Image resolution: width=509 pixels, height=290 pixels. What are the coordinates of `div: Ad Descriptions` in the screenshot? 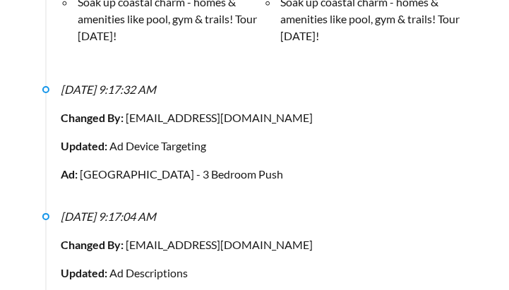 It's located at (263, 273).